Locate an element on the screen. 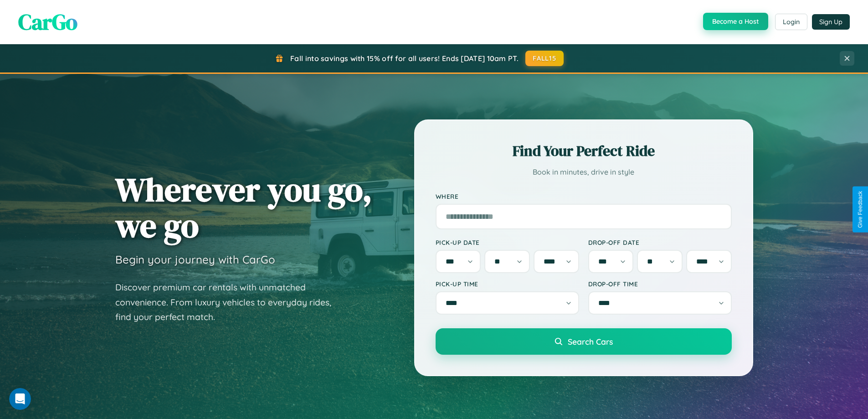 The width and height of the screenshot is (868, 419). h2: Find Your Perfect Ride is located at coordinates (584, 151).